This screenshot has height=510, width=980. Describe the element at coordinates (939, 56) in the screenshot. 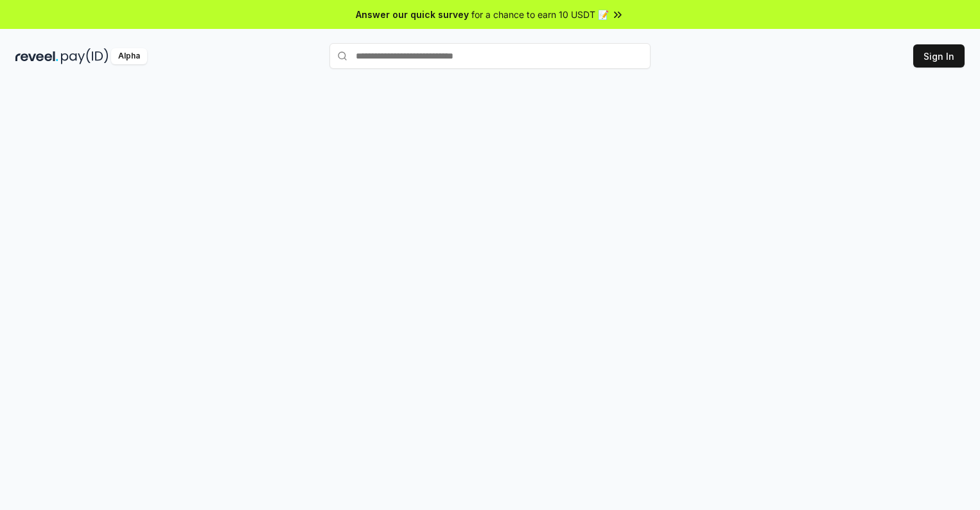

I see `button: Sign In` at that location.